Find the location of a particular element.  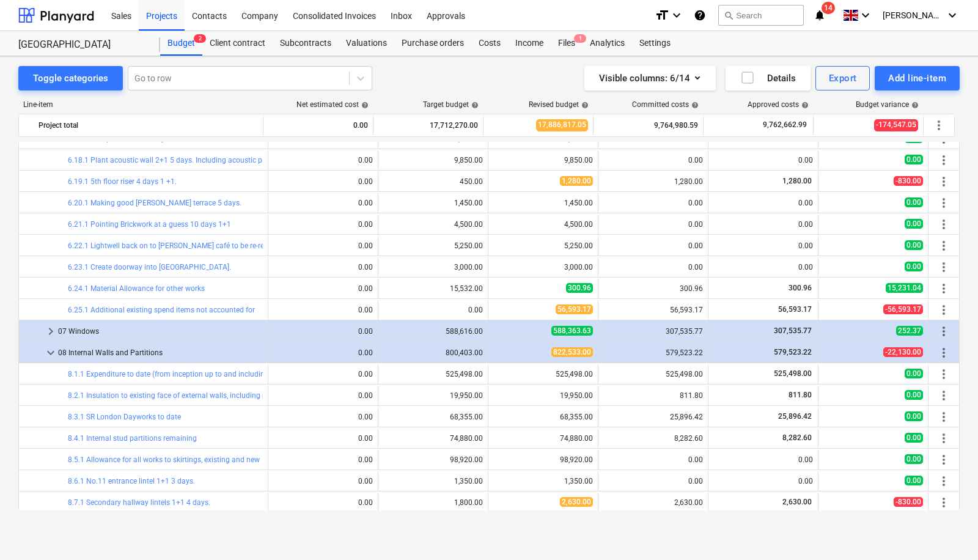

div: 98,920.00 is located at coordinates (543, 459).